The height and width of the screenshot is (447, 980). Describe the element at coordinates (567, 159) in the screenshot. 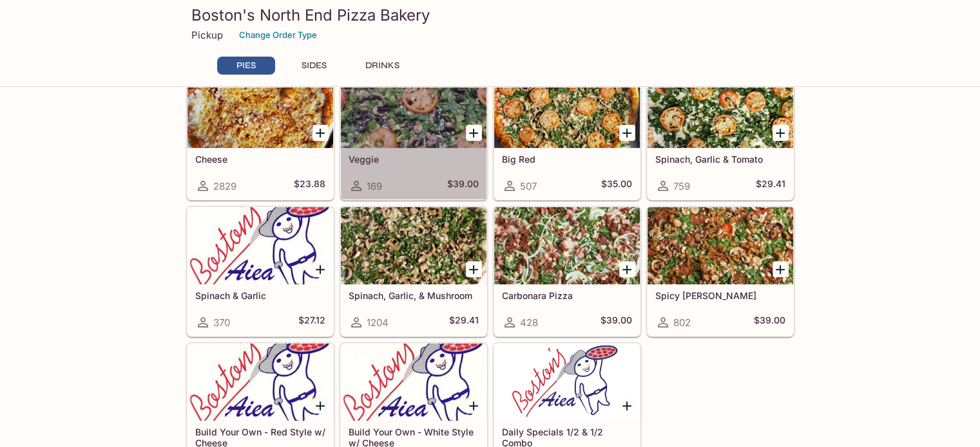

I see `h5: Big Red` at that location.